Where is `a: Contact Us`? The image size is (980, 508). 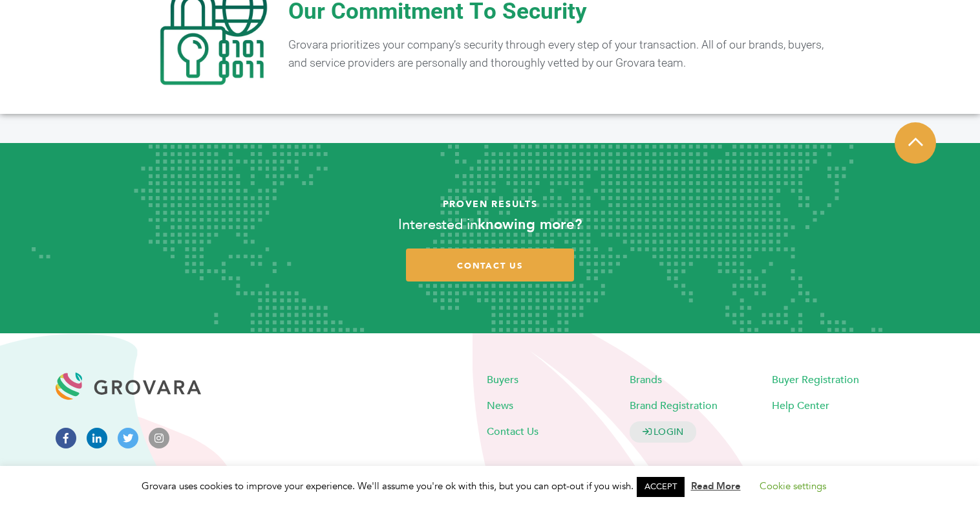 a: Contact Us is located at coordinates (513, 432).